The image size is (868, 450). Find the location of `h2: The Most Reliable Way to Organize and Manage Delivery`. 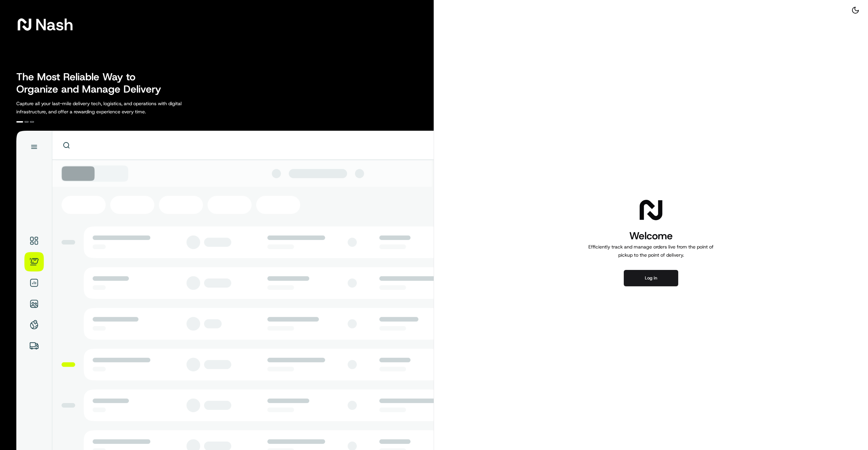

h2: The Most Reliable Way to Organize and Manage Delivery is located at coordinates (92, 83).